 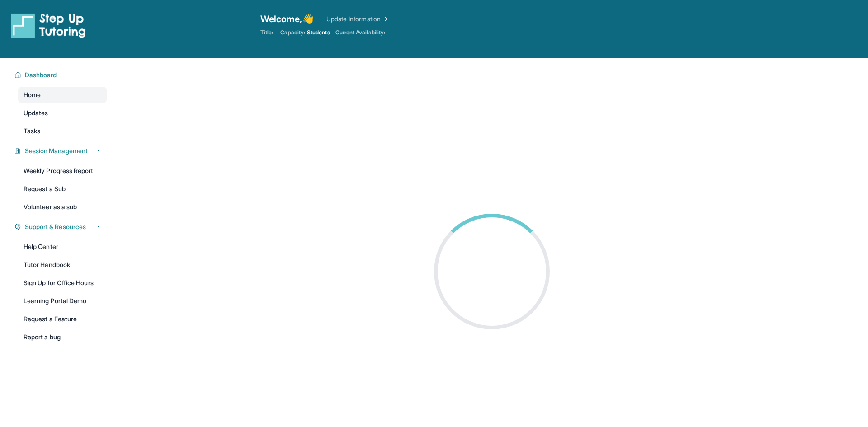 I want to click on span: Current Availability:, so click(x=360, y=32).